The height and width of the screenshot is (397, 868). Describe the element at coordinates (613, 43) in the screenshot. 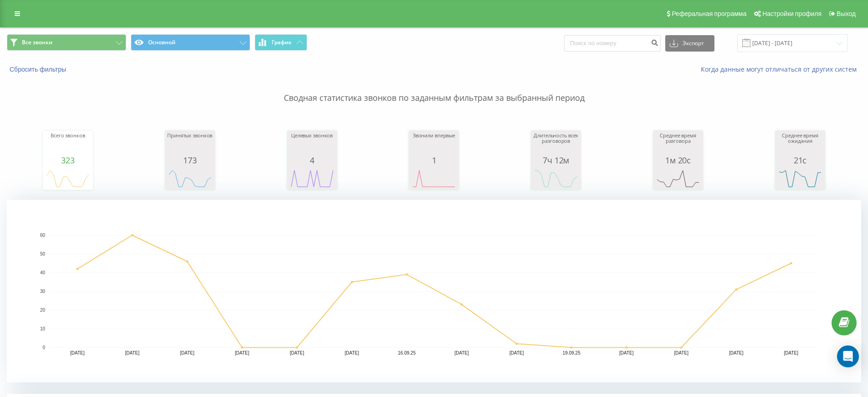

I see `input: Поиск по номеру` at that location.